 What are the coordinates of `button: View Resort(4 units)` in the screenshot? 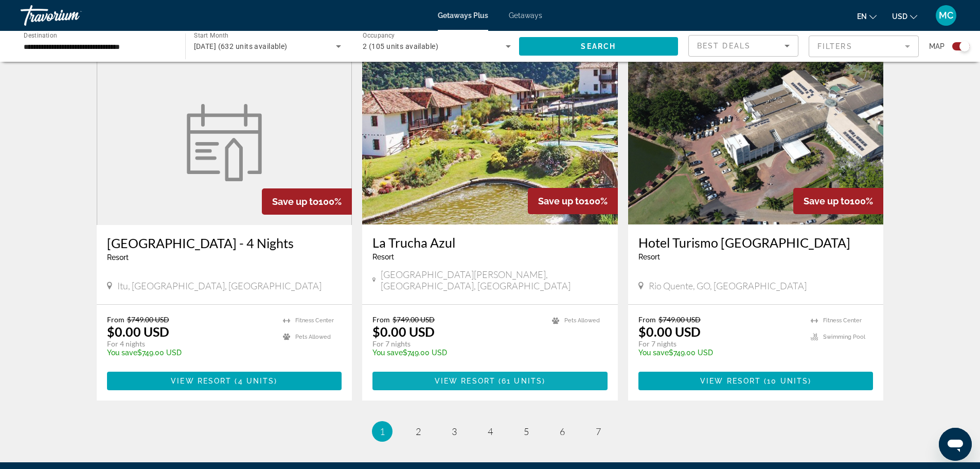 It's located at (224, 381).